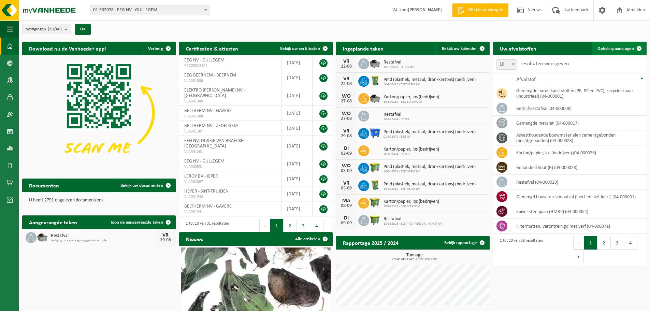 This screenshot has height=311, width=650. What do you see at coordinates (230, 131) in the screenshot?
I see `span: VLA901387` at bounding box center [230, 131].